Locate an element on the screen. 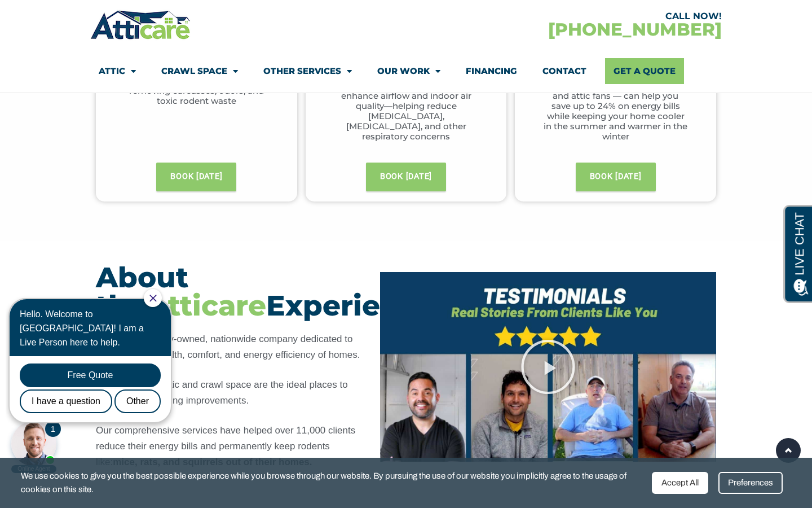 Image resolution: width=812 pixels, height=508 pixels. span: Opens a chat window is located at coordinates (60, 16).